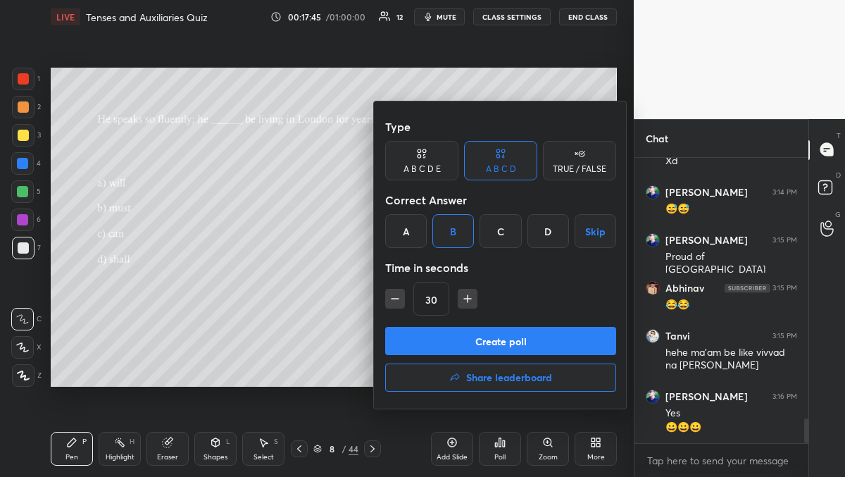 Image resolution: width=845 pixels, height=477 pixels. I want to click on div: TRUE / FALSE, so click(579, 169).